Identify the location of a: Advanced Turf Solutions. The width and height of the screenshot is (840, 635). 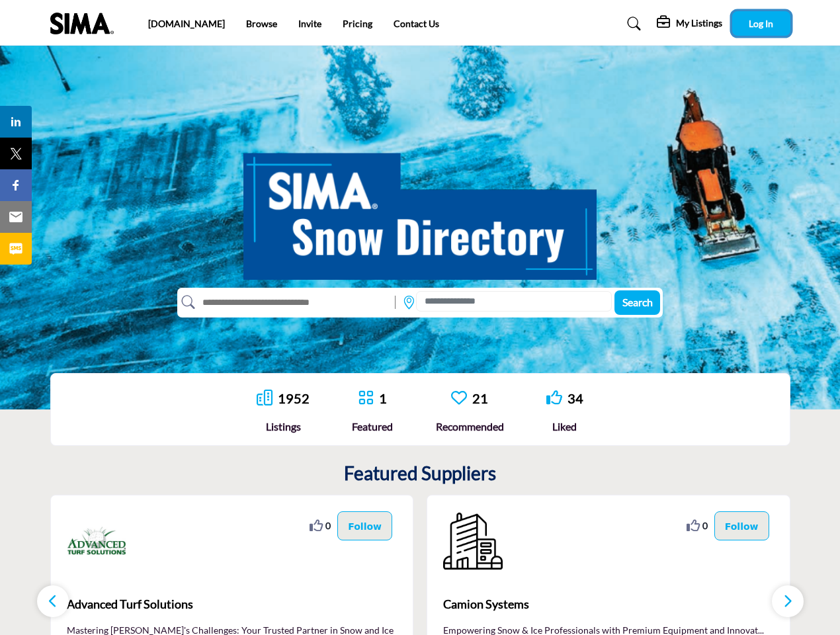
(232, 605).